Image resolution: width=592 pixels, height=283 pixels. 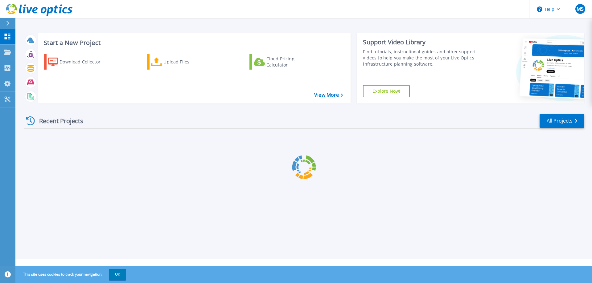 What do you see at coordinates (328, 95) in the screenshot?
I see `a: View More` at bounding box center [328, 95].